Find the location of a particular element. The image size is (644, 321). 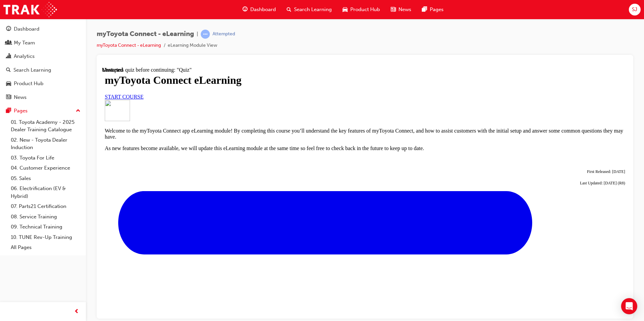

a: 10. TUNE Rev-Up Training is located at coordinates (45, 237).